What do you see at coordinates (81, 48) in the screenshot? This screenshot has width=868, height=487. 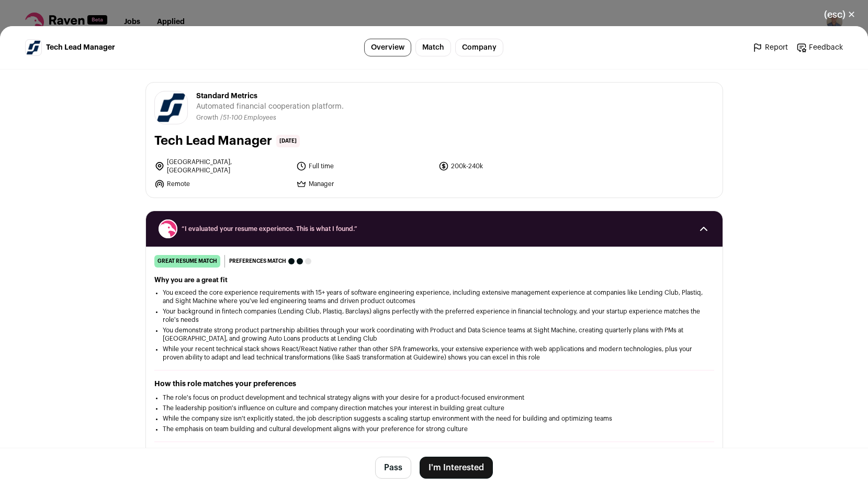 I see `span: Tech Lead Manager` at bounding box center [81, 48].